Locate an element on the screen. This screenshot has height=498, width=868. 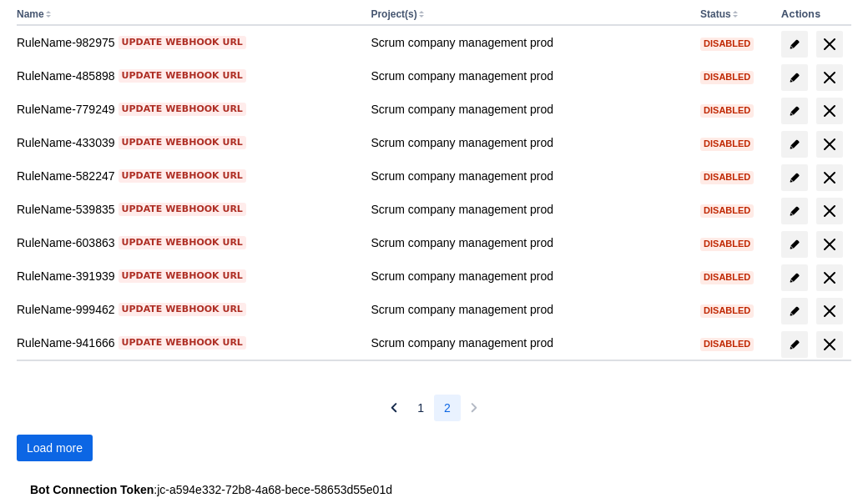
span: 2 is located at coordinates (447, 408).